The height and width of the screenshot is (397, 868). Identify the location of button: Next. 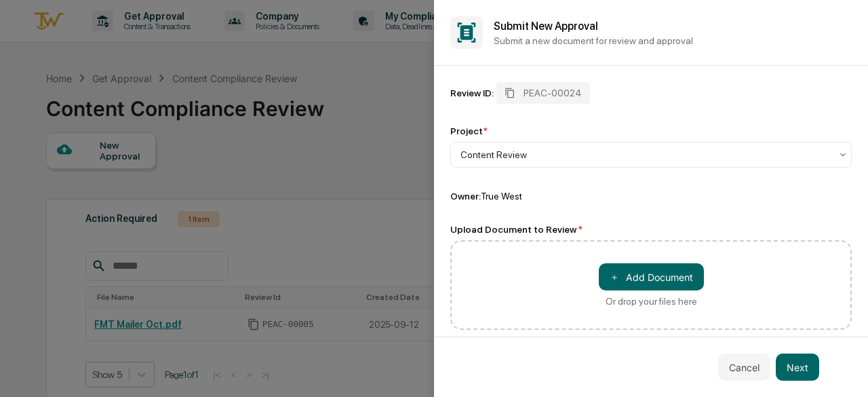
(797, 367).